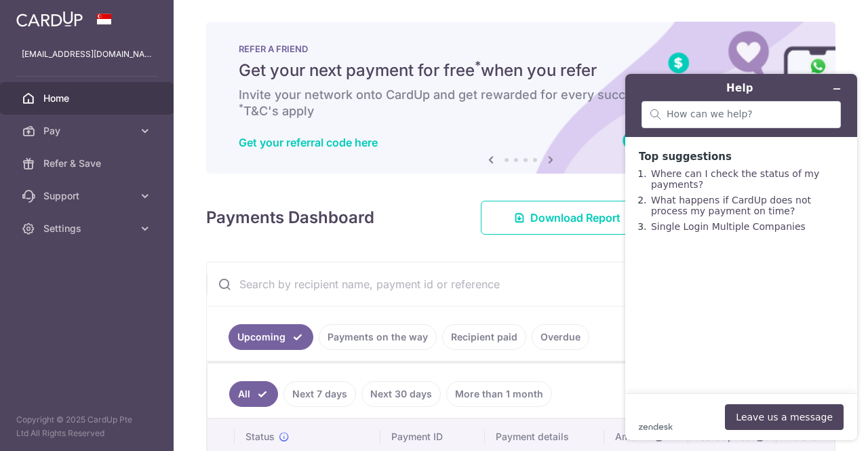  I want to click on svg: How can we help?, so click(41, 51).